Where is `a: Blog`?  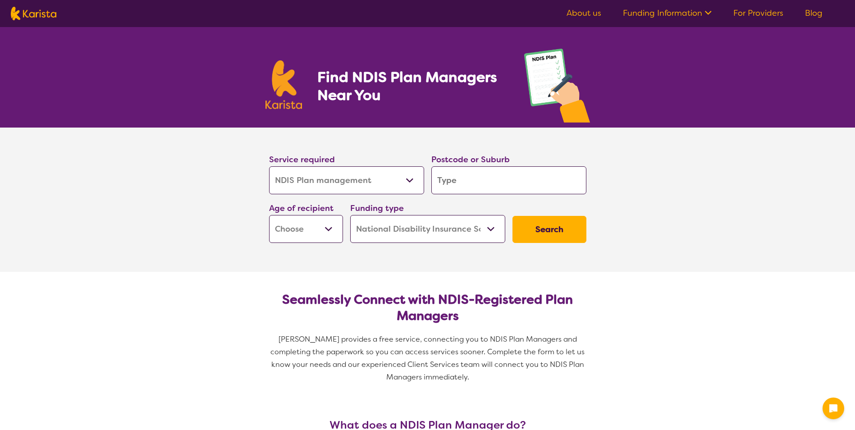 a: Blog is located at coordinates (813, 13).